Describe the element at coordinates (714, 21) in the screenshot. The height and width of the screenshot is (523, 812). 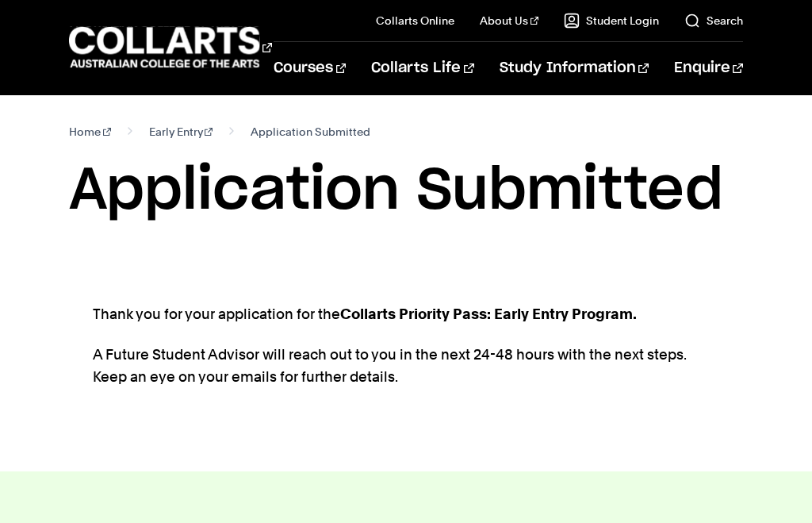
I see `a: Search` at that location.